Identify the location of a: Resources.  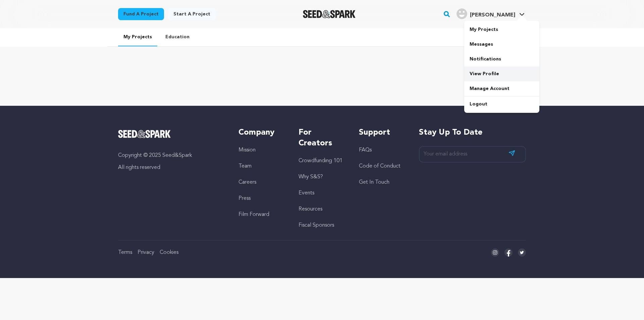
(311, 209).